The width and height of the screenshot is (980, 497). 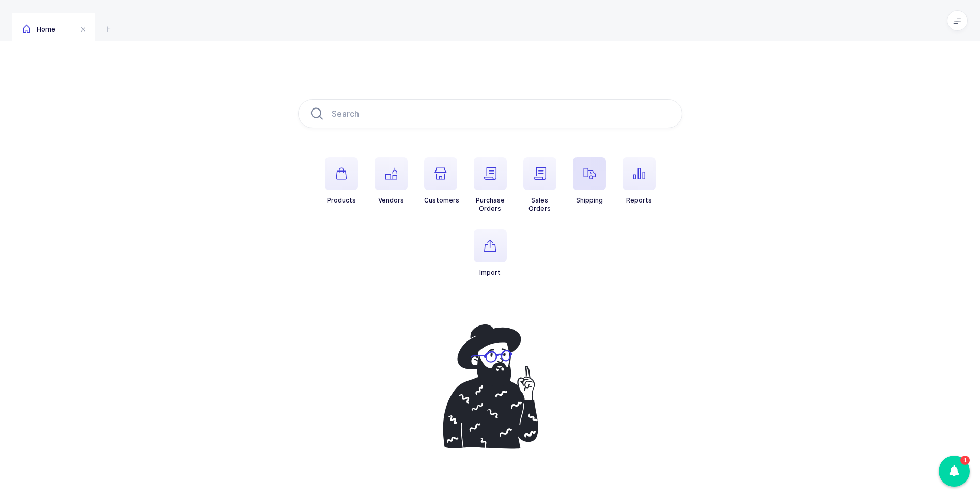 I want to click on button: SalesOrders, so click(x=540, y=184).